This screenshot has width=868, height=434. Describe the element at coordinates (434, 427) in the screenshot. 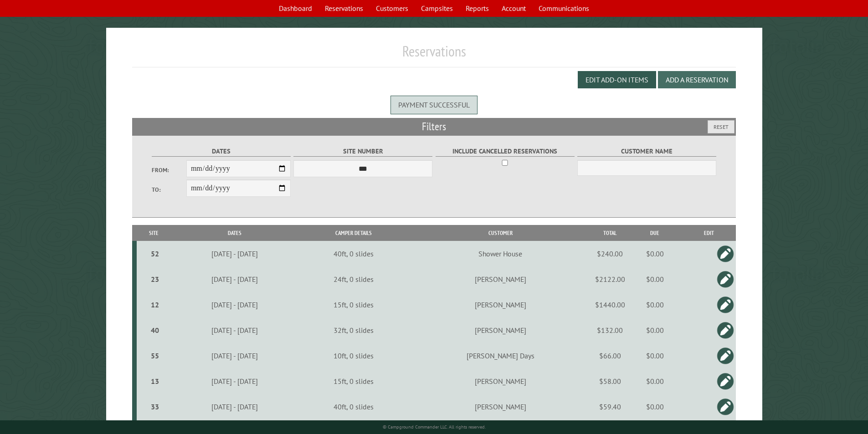

I see `small: © Campground Commander LLC. All rights reserved.` at that location.